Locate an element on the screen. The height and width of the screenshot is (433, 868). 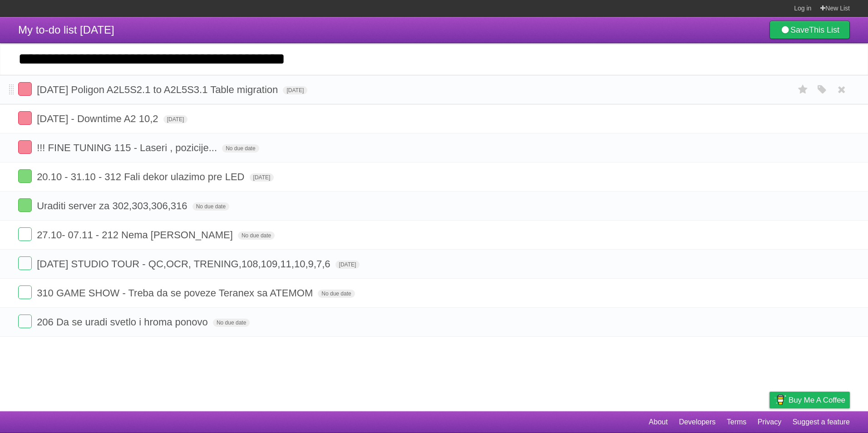
span: 206 Da se uradi svetlo i hroma ponovo is located at coordinates (123, 322).